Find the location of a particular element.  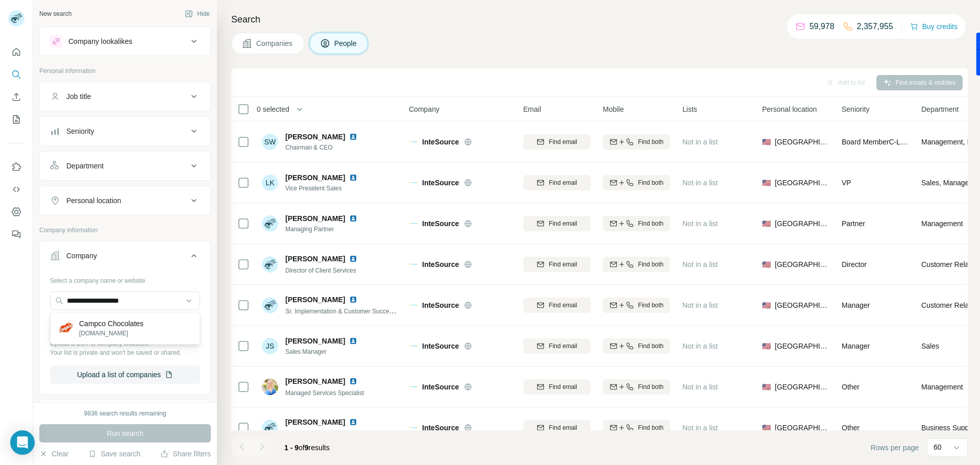

div: Department is located at coordinates (84, 166).